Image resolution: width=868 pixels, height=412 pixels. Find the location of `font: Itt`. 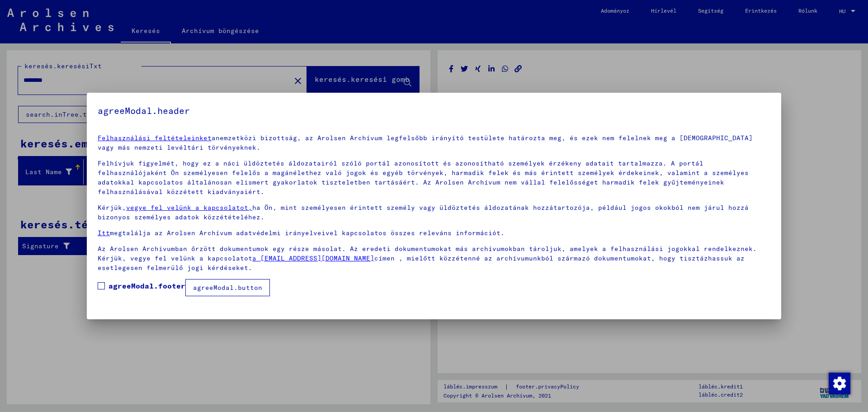

font: Itt is located at coordinates (104, 233).